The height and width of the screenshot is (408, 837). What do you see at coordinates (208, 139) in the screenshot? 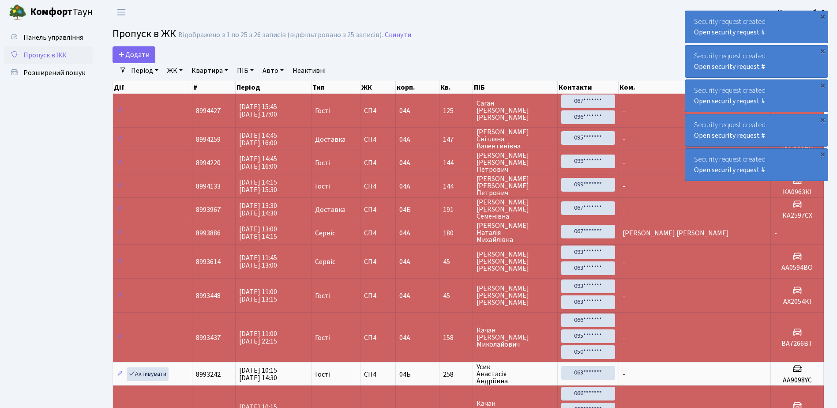
I see `span: 8994259` at bounding box center [208, 139].